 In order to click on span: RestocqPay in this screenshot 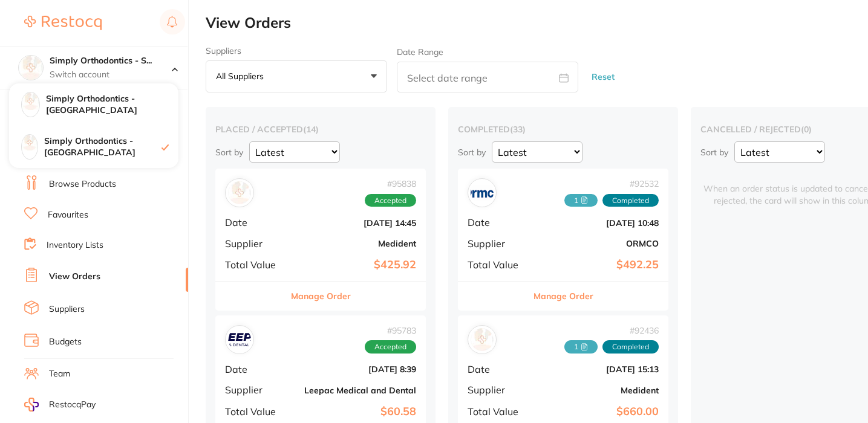, I will do `click(72, 405)`.